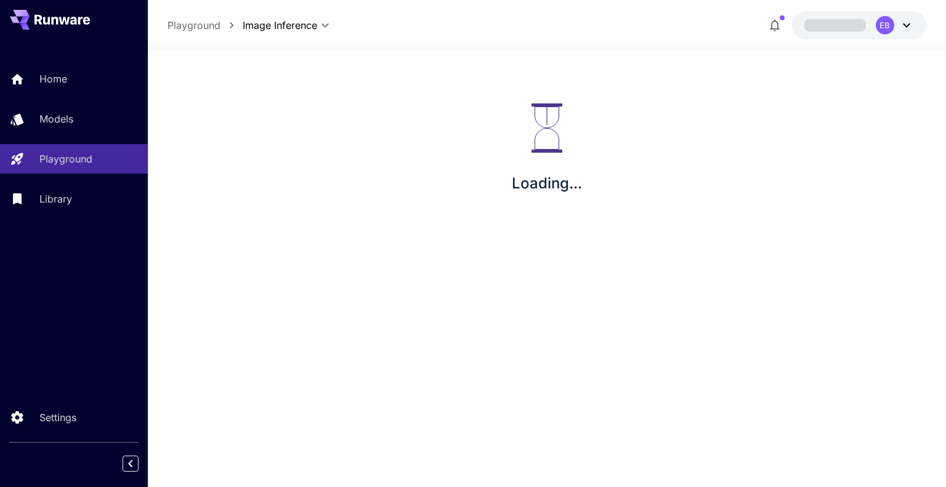 The height and width of the screenshot is (487, 946). Describe the element at coordinates (53, 79) in the screenshot. I see `p: Home` at that location.